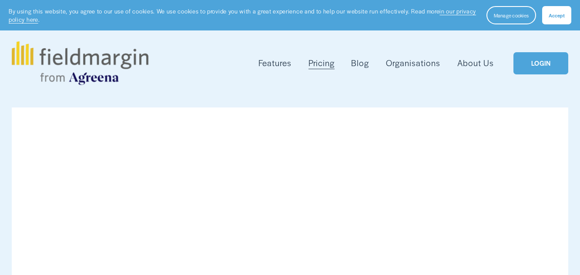 This screenshot has width=580, height=275. What do you see at coordinates (80, 63) in the screenshot?
I see `img: fieldmargin.com` at bounding box center [80, 63].